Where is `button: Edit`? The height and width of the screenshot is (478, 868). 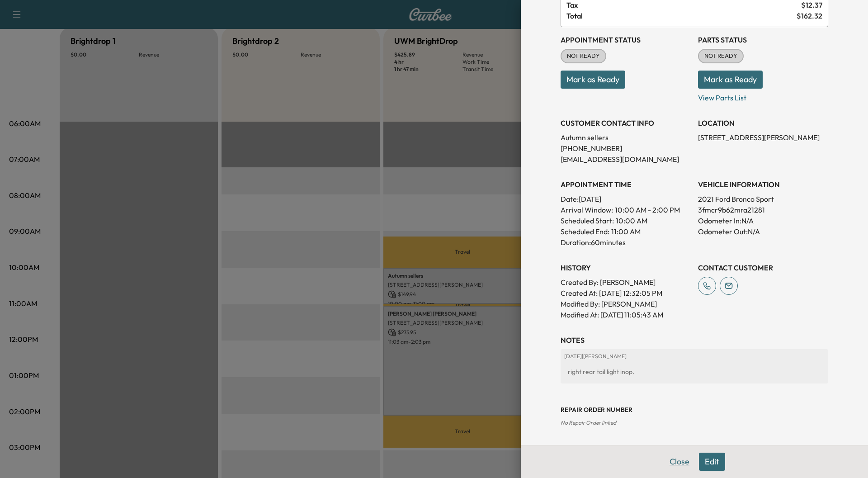 button: Edit is located at coordinates (712, 462).